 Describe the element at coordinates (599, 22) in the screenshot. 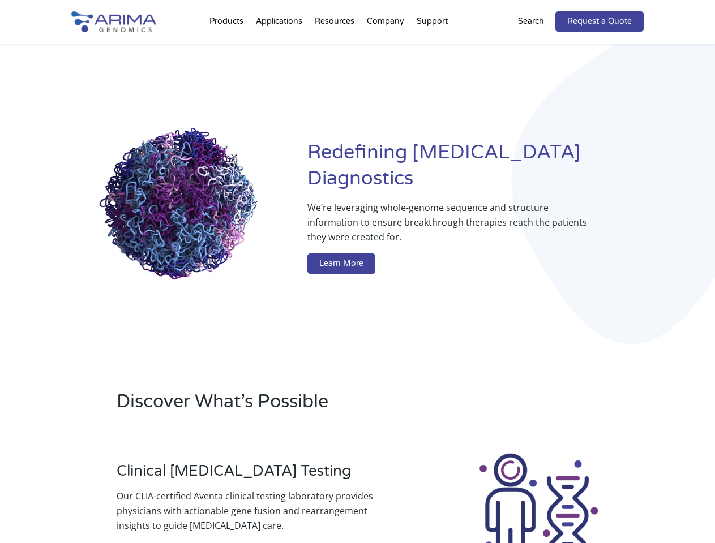

I see `a: Request a Quote` at that location.